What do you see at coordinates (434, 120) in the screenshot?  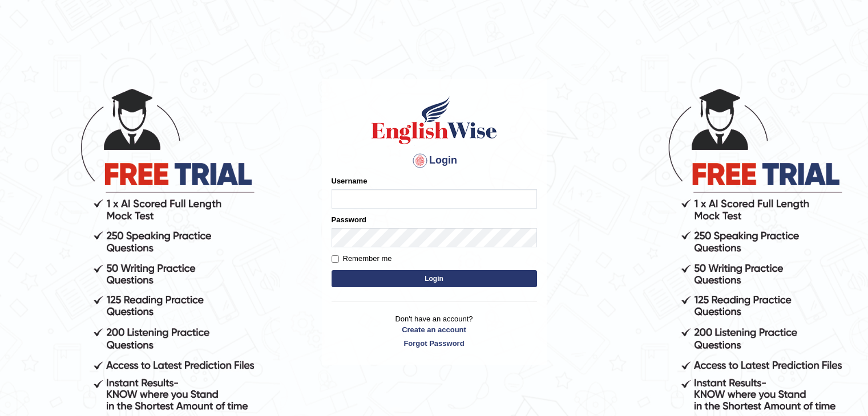 I see `img: Logo of English Wise sign in for intelligent practice with AI` at bounding box center [434, 120].